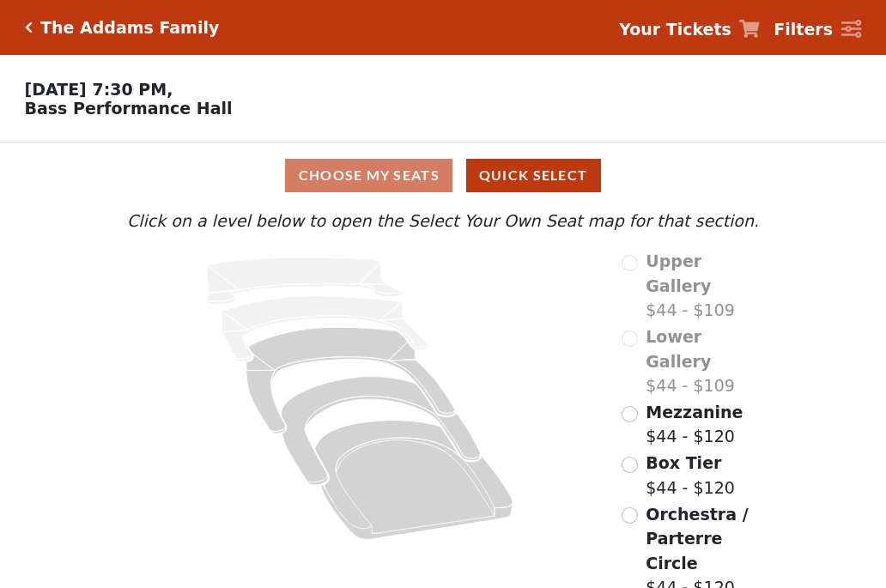 This screenshot has height=588, width=886. What do you see at coordinates (817, 29) in the screenshot?
I see `a: Filters` at bounding box center [817, 29].